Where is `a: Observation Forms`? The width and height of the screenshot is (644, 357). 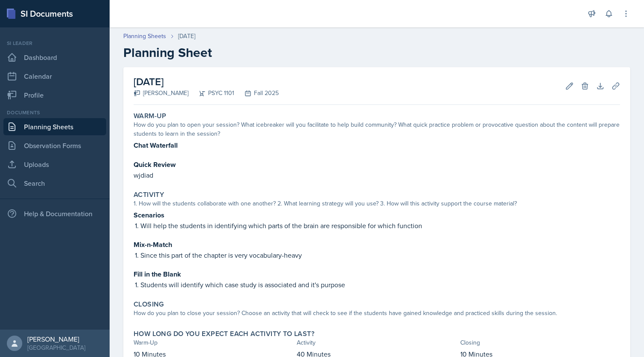 a: Observation Forms is located at coordinates (55, 145).